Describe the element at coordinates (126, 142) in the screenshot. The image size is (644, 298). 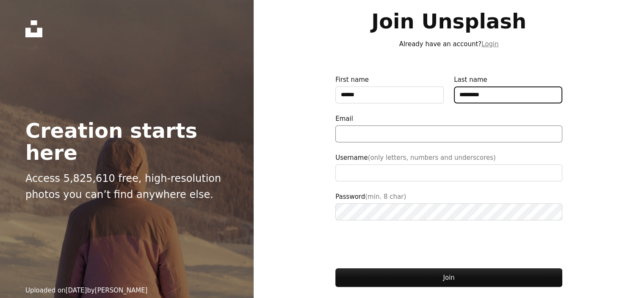
I see `h2: Creation starts here` at that location.